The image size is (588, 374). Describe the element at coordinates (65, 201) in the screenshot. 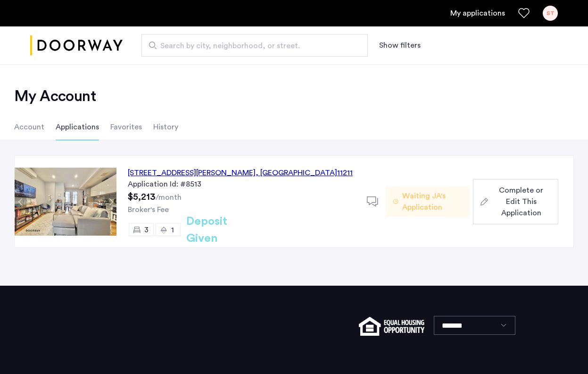

I see `img: Apartment photo` at that location.